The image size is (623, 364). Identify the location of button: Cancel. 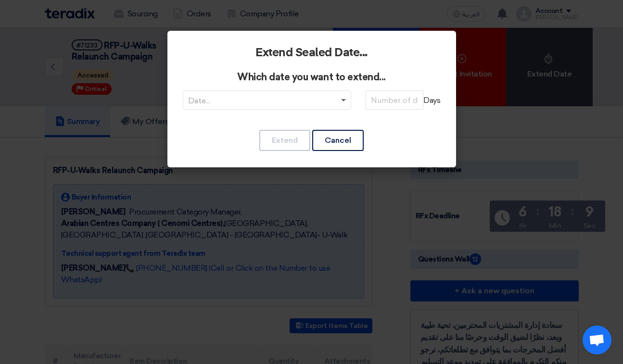
(338, 140).